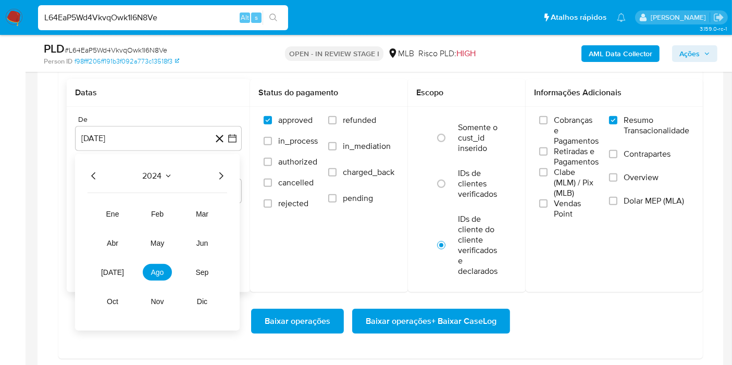  I want to click on a: Notificações, so click(621, 17).